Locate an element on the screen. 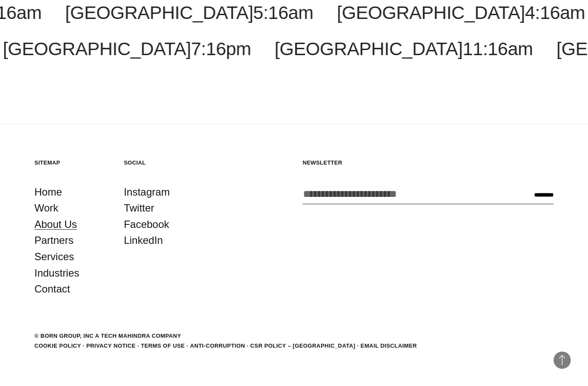 This screenshot has height=386, width=588. a: LinkedIn is located at coordinates (143, 240).